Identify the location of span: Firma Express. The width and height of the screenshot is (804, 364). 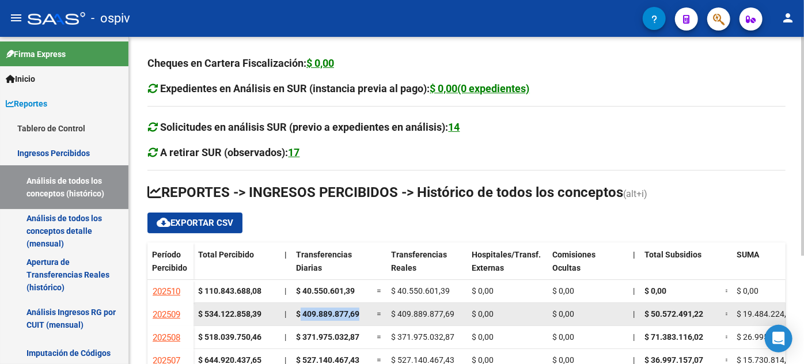
(36, 54).